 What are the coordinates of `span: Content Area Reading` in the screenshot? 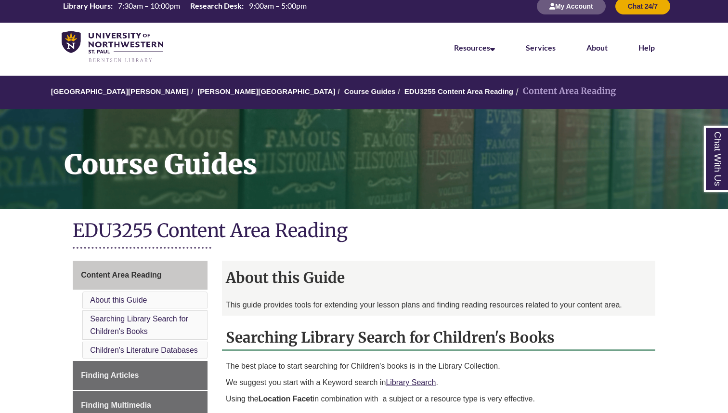 It's located at (121, 275).